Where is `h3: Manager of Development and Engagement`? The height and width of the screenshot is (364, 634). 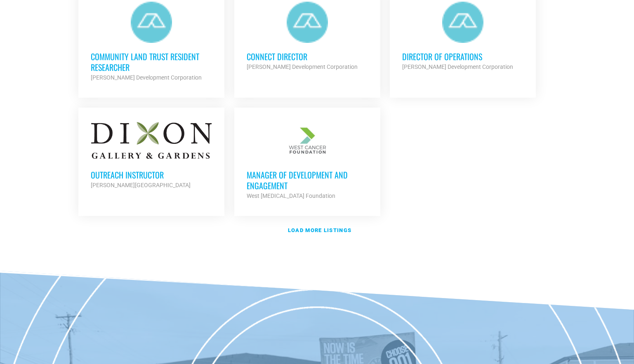
h3: Manager of Development and Engagement is located at coordinates (308, 180).